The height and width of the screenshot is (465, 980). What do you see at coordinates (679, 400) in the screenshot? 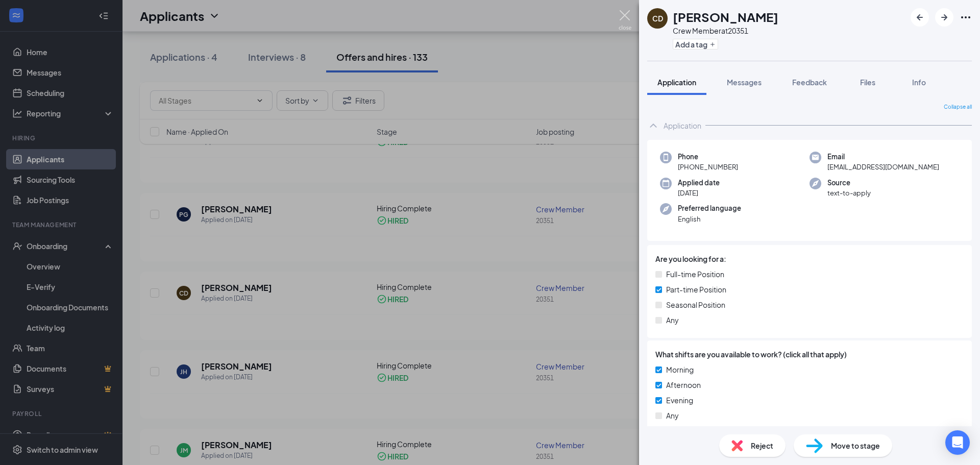
I see `span: Evening` at bounding box center [679, 400].